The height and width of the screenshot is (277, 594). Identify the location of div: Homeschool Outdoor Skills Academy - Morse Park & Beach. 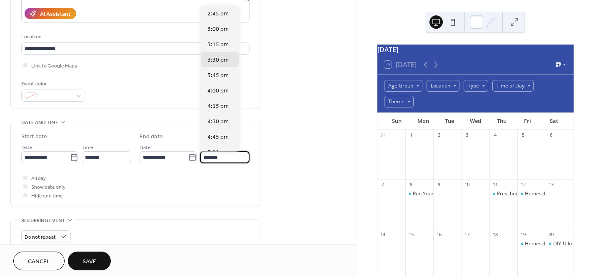
(531, 244).